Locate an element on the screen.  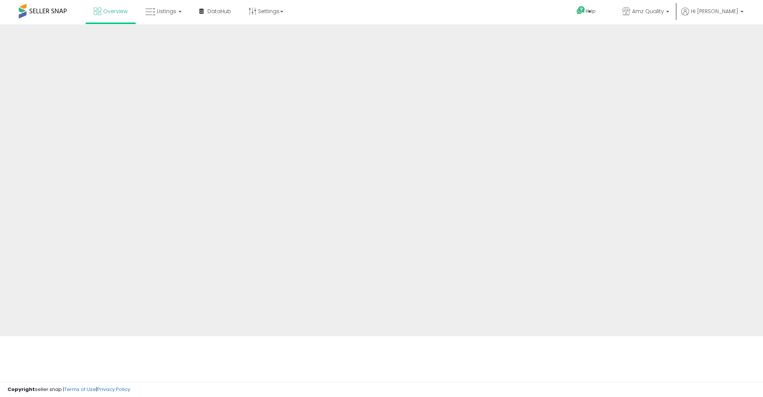
i: Get Help is located at coordinates (581, 10).